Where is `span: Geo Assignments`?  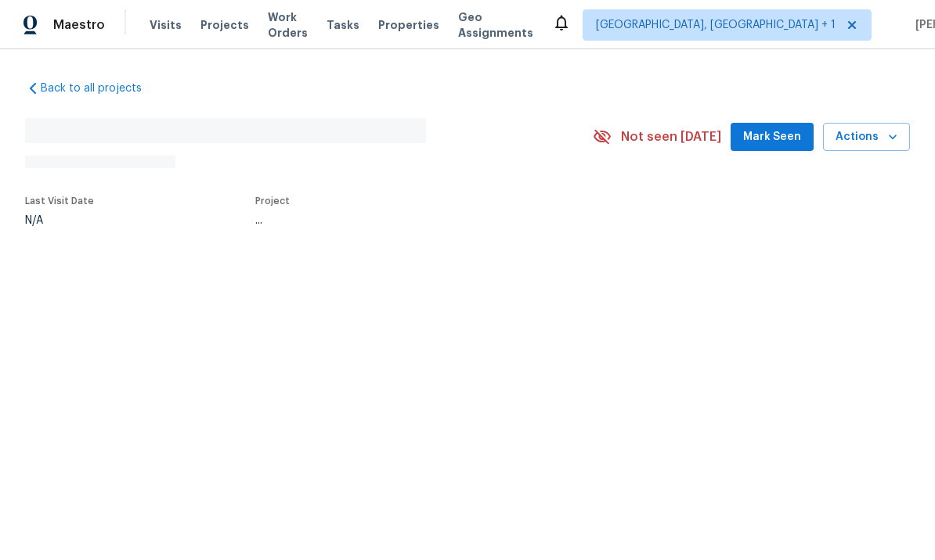
span: Geo Assignments is located at coordinates (496, 25).